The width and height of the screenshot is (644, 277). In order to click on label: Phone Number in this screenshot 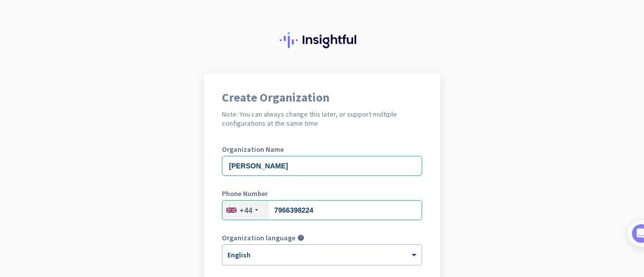, I will do `click(322, 193)`.